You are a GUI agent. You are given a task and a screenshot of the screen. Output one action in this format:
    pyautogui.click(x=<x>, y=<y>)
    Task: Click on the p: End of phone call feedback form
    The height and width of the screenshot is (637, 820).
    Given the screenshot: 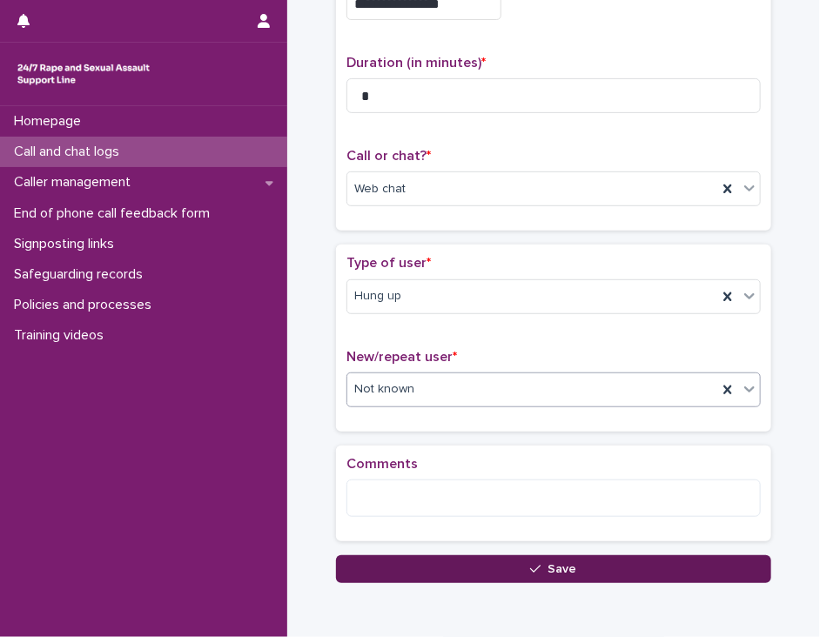 What is the action you would take?
    pyautogui.click(x=115, y=213)
    